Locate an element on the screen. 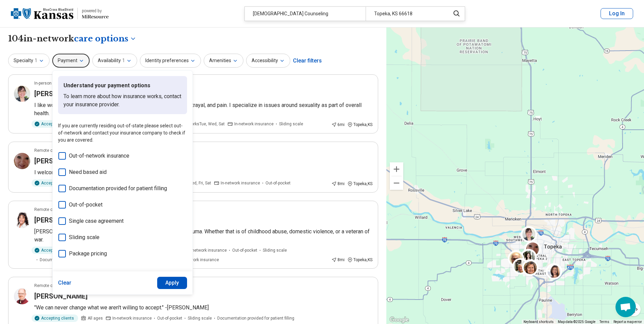 The width and height of the screenshot is (644, 324). a: Blue Cross Blue Shield Kansaspowered by is located at coordinates (60, 14).